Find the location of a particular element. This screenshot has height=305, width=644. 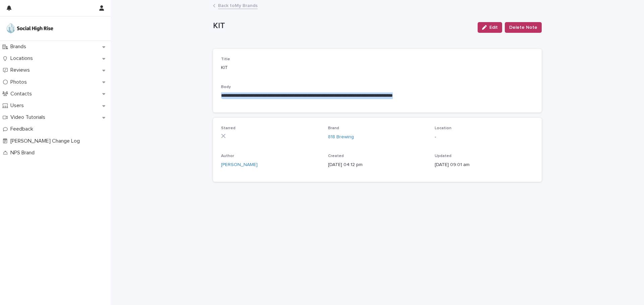

span: Brand is located at coordinates (333, 129).